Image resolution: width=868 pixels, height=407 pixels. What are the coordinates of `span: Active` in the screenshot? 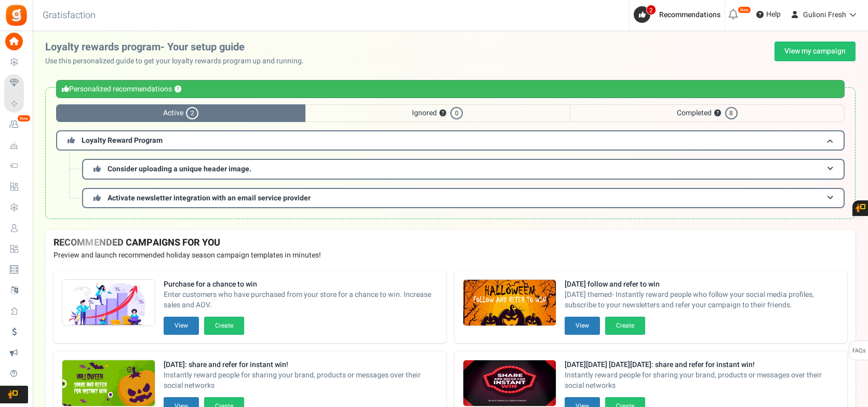 It's located at (180, 113).